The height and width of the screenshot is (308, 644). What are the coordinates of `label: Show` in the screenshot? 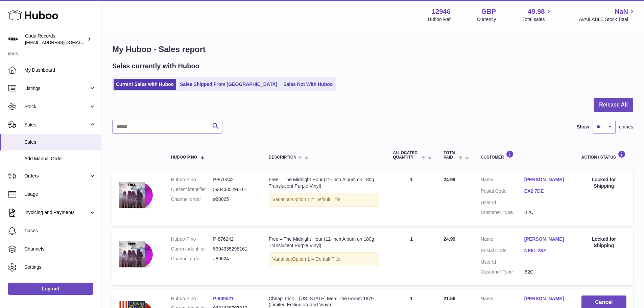 It's located at (582, 127).